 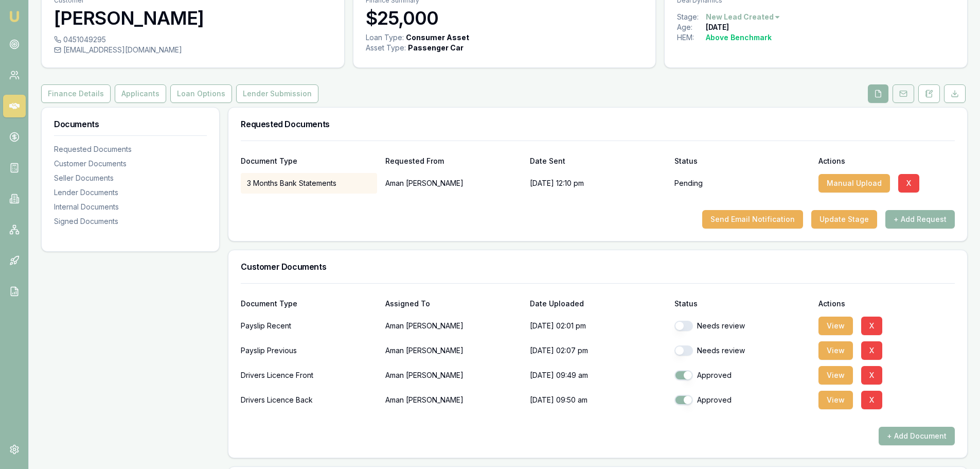 What do you see at coordinates (505, 18) in the screenshot?
I see `h3: $25,000` at bounding box center [505, 18].